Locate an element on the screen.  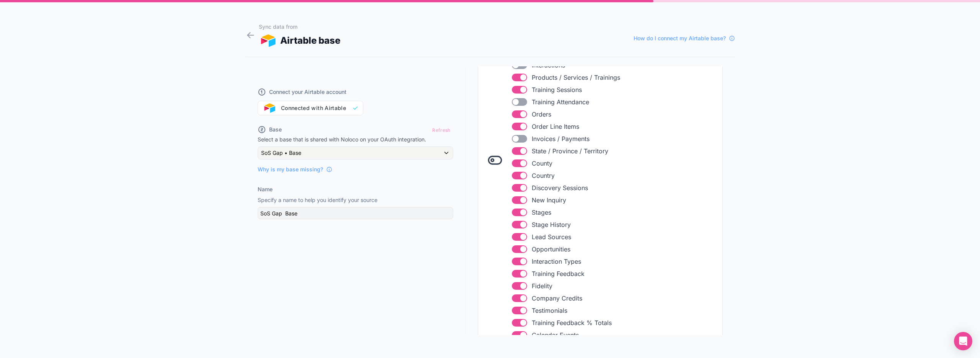
span: SoS Gap • Base is located at coordinates (281, 153).